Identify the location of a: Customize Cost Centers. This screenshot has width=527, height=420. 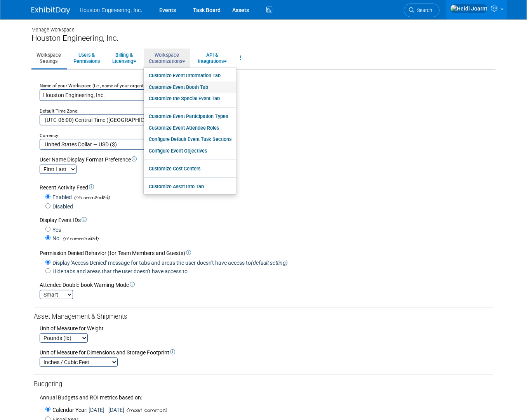
(190, 169).